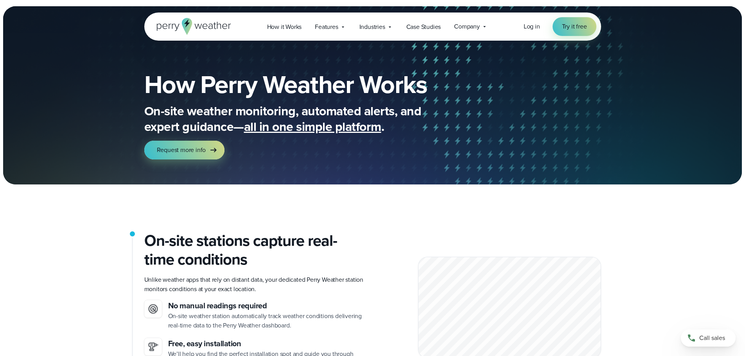  I want to click on a: Try it free, so click(575, 27).